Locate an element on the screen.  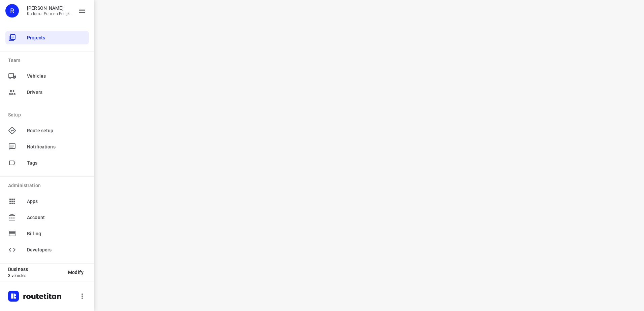
div: Developers is located at coordinates (47, 250).